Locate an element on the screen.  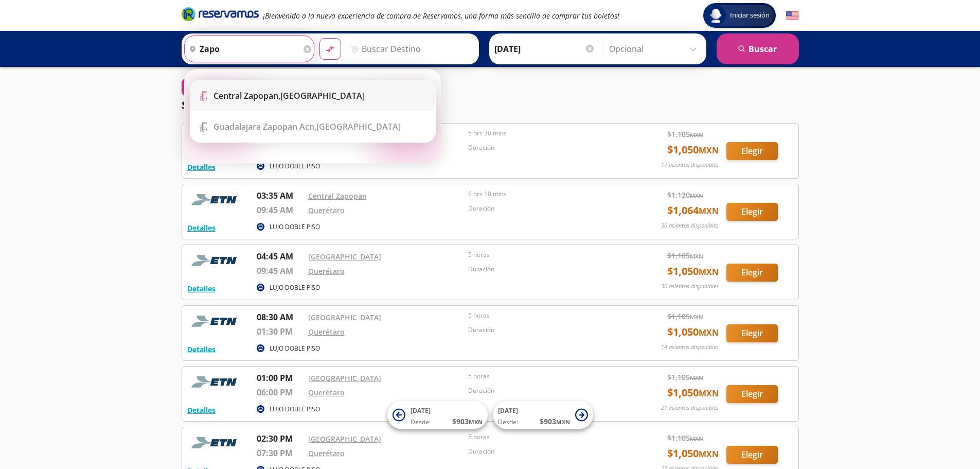
p: 01:30 PM is located at coordinates (280, 331).